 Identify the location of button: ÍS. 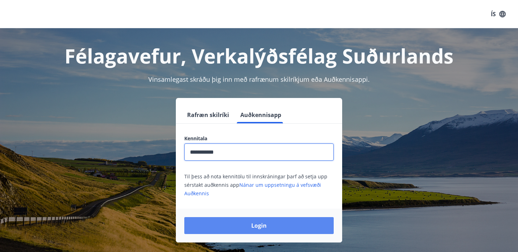
(498, 14).